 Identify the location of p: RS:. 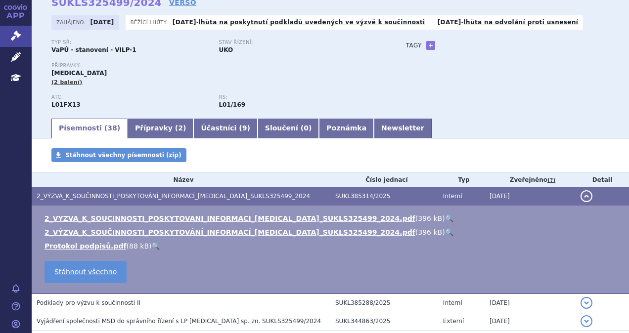
(297, 97).